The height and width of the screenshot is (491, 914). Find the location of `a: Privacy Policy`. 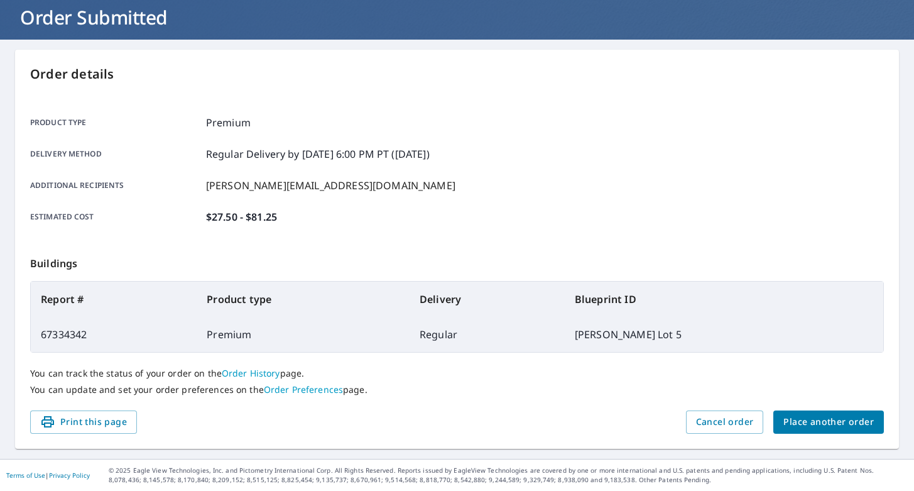

a: Privacy Policy is located at coordinates (69, 475).